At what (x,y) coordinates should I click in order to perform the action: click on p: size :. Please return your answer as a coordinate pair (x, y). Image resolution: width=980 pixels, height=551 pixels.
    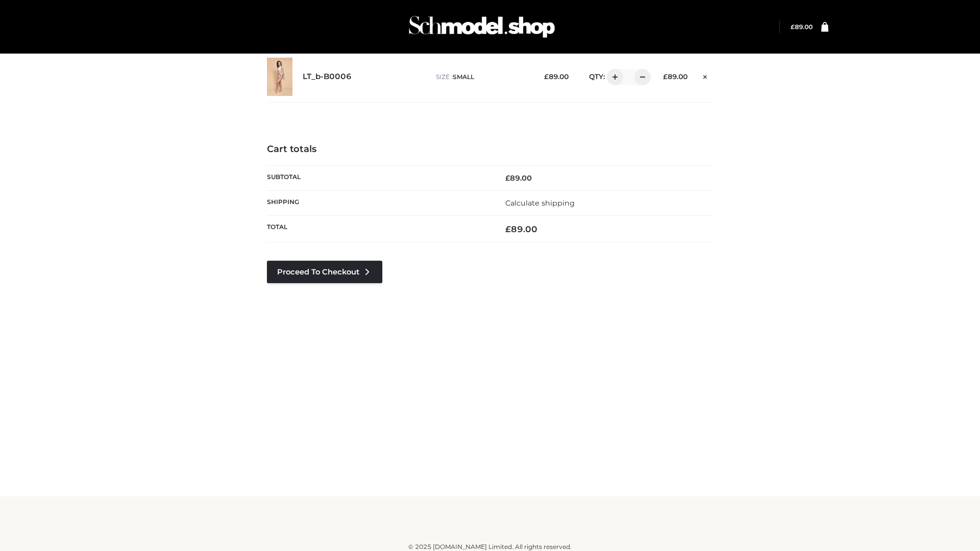
    Looking at the image, I should click on (482, 77).